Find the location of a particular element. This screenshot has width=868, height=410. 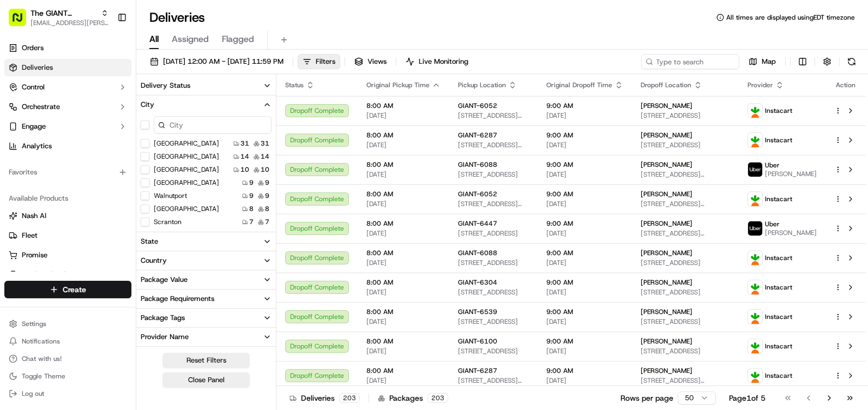

span: 7 is located at coordinates (267, 222).